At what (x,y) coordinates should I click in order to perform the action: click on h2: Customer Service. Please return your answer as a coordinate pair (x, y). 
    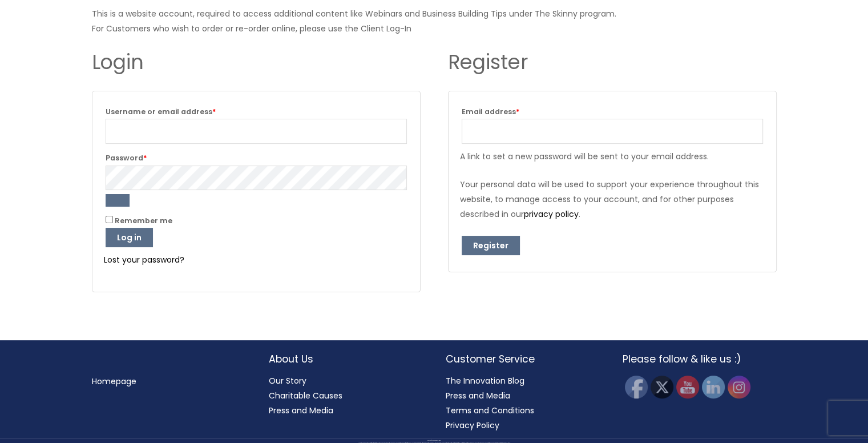
    Looking at the image, I should click on (523, 359).